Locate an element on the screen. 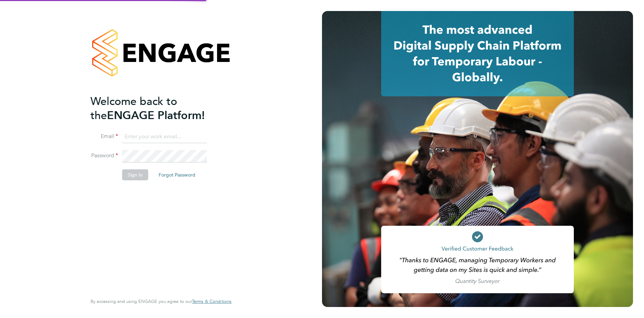  input: Enter your work email... is located at coordinates (165, 137).